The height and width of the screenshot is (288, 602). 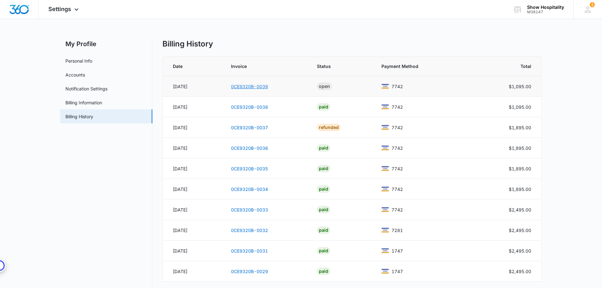 I want to click on a: 0CE9320B-0037, so click(x=249, y=127).